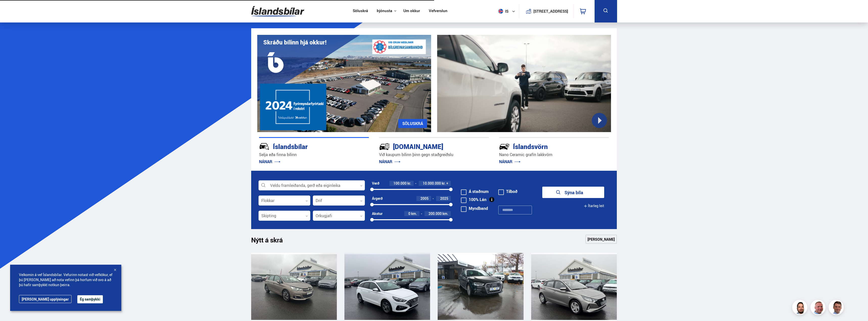  What do you see at coordinates (505, 146) in the screenshot?
I see `img: -Svtn6bYgwAsiwNX.svg` at bounding box center [505, 146].